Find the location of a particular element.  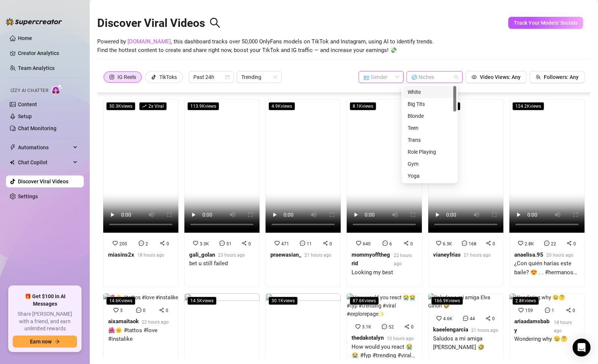

div: IG Reels is located at coordinates (127, 77).